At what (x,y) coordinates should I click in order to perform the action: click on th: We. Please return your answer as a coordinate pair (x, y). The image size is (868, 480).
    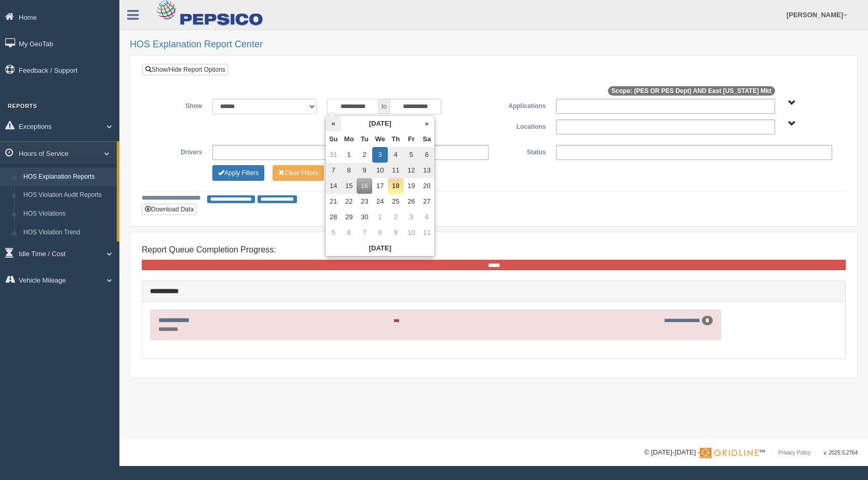
    Looking at the image, I should click on (380, 139).